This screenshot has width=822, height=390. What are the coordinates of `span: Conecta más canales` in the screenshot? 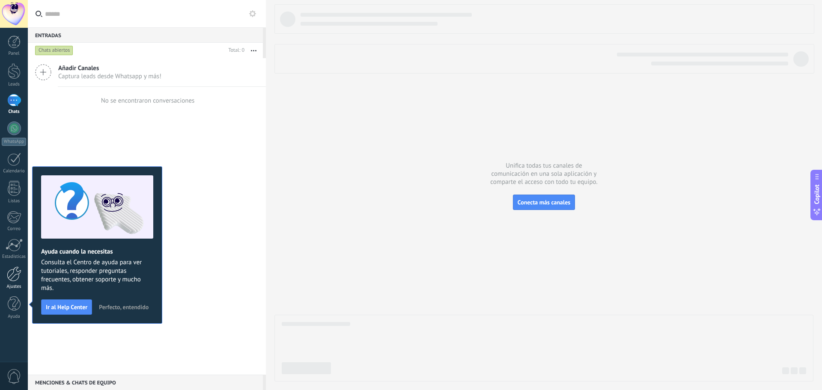 It's located at (544, 203).